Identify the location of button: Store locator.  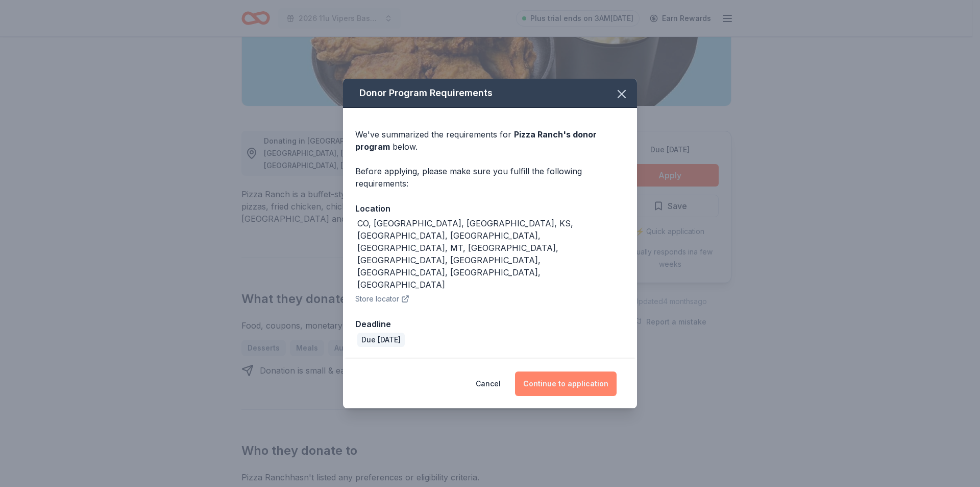
(382, 299).